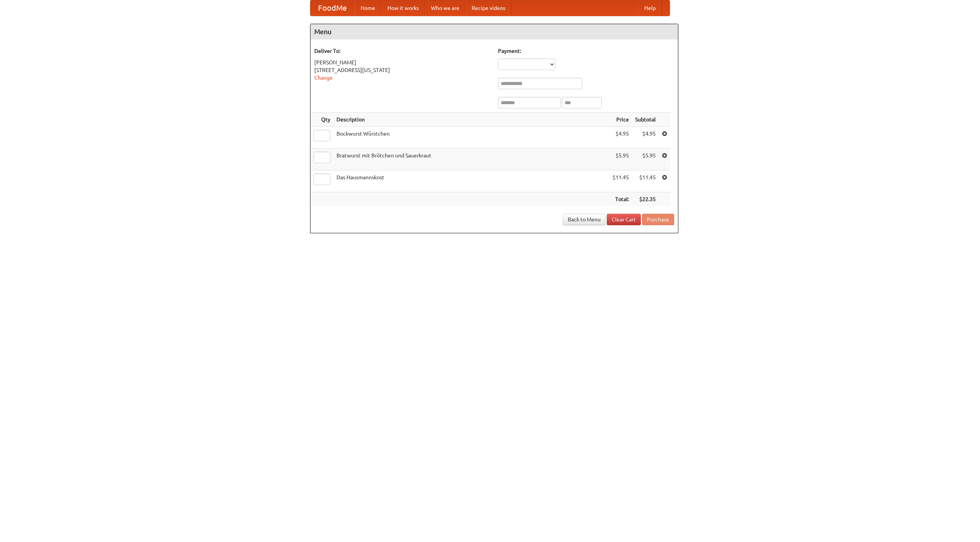 Image resolution: width=980 pixels, height=542 pixels. What do you see at coordinates (332, 8) in the screenshot?
I see `a: FoodMe` at bounding box center [332, 8].